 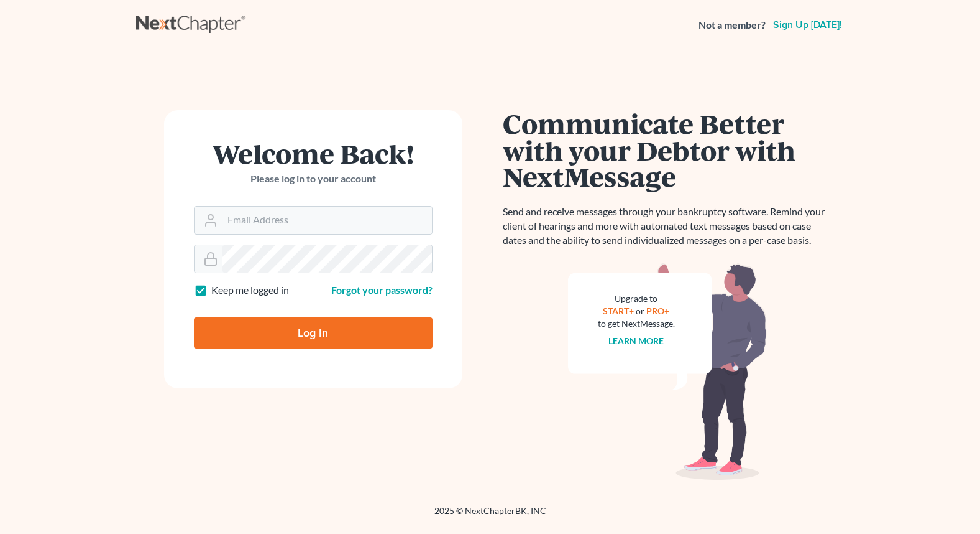 I want to click on strong: Not a member?, so click(x=732, y=25).